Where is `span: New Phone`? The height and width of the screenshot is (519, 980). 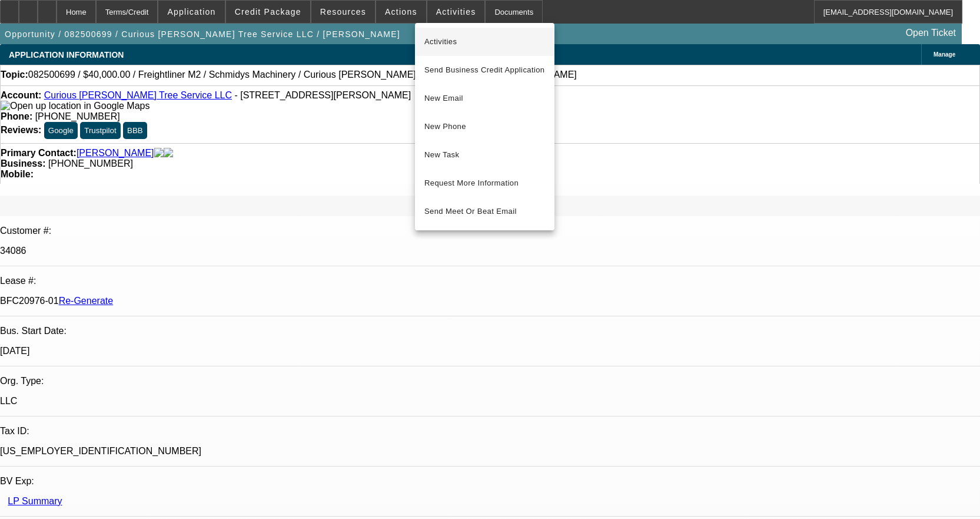 span: New Phone is located at coordinates (484, 126).